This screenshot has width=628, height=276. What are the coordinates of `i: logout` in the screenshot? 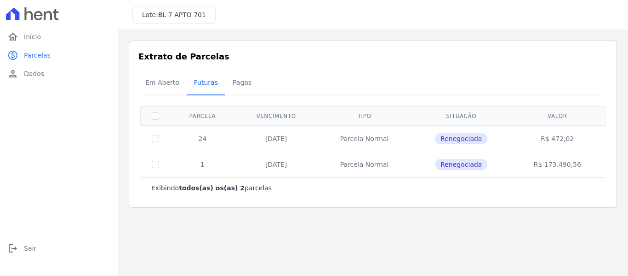 It's located at (13, 248).